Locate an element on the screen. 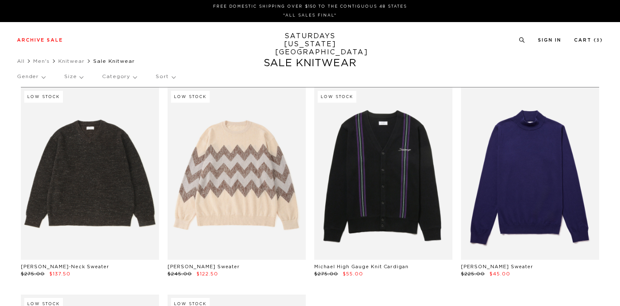 The height and width of the screenshot is (306, 620). a: All is located at coordinates (21, 61).